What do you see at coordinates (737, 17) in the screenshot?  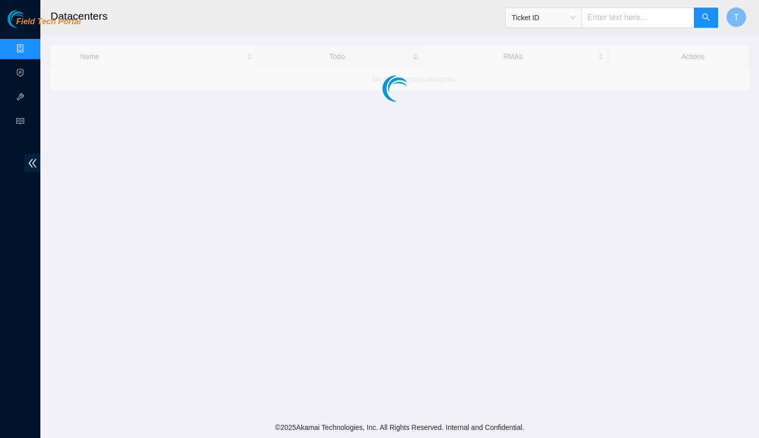 I see `button: T` at bounding box center [737, 17].